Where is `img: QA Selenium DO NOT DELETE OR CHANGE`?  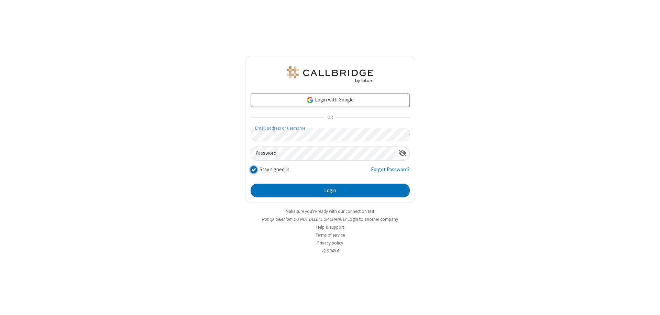 img: QA Selenium DO NOT DELETE OR CHANGE is located at coordinates (330, 75).